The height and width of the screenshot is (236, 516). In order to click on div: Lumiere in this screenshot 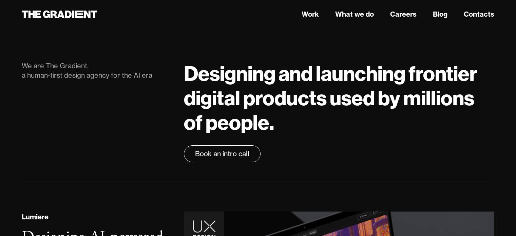, I will do `click(35, 217)`.